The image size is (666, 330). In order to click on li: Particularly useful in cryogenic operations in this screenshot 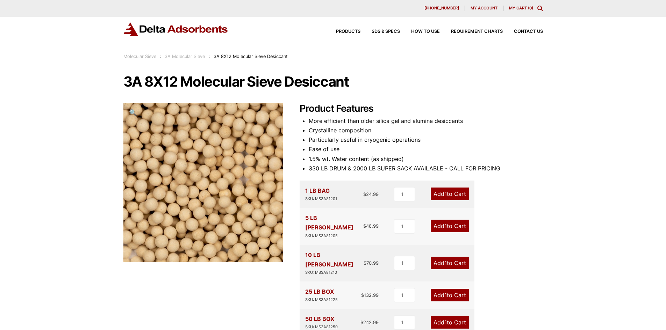, I will do `click(426, 140)`.